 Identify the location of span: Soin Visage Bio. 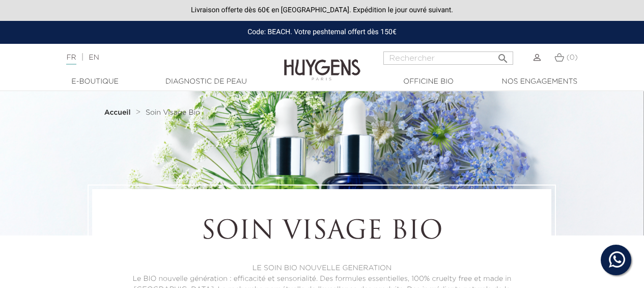
(172, 112).